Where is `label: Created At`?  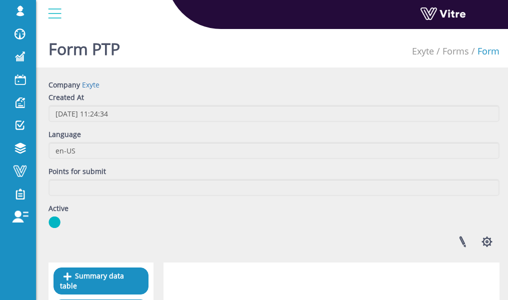 label: Created At is located at coordinates (66, 98).